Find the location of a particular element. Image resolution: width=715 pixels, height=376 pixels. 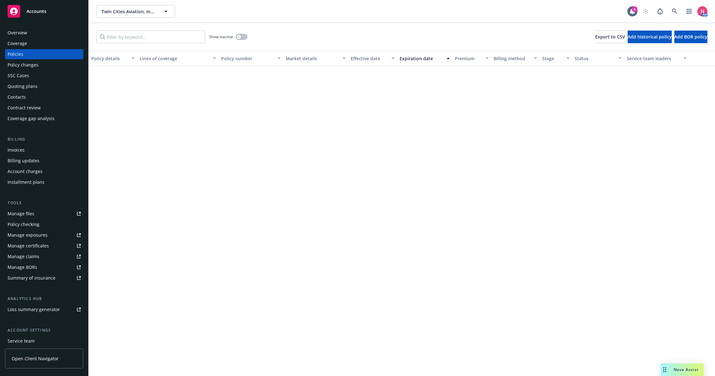

button: Status is located at coordinates (598, 58).